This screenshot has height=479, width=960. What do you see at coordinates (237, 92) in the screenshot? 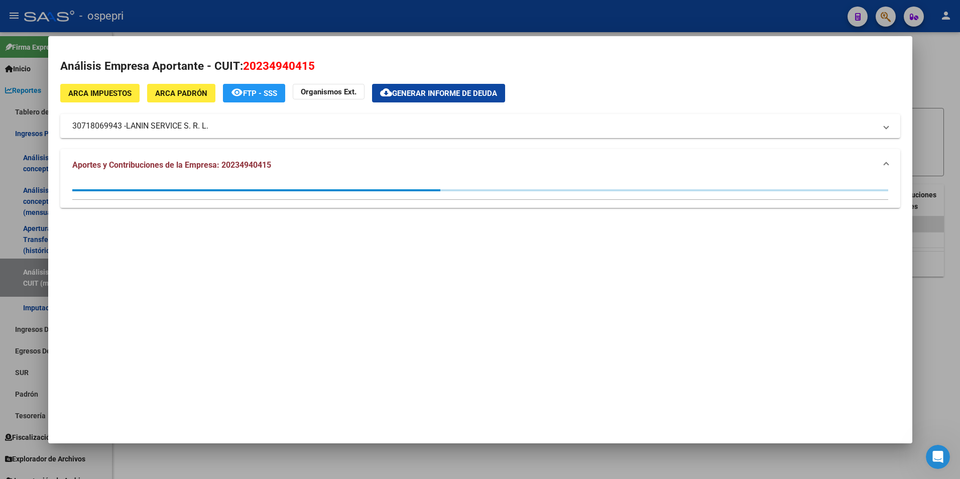
I see `mat-icon: remove_red_eye` at bounding box center [237, 92].